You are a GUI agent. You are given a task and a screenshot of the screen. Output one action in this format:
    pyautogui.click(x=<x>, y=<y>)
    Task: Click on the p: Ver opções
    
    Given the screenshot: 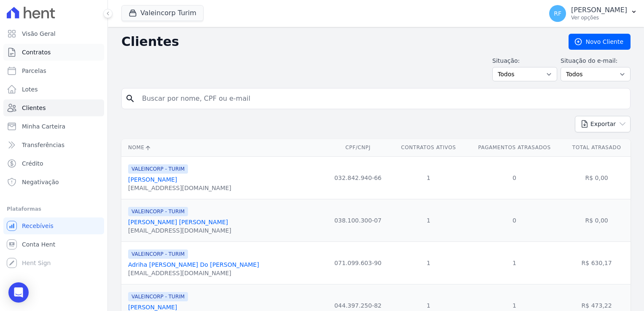 What is the action you would take?
    pyautogui.click(x=599, y=17)
    